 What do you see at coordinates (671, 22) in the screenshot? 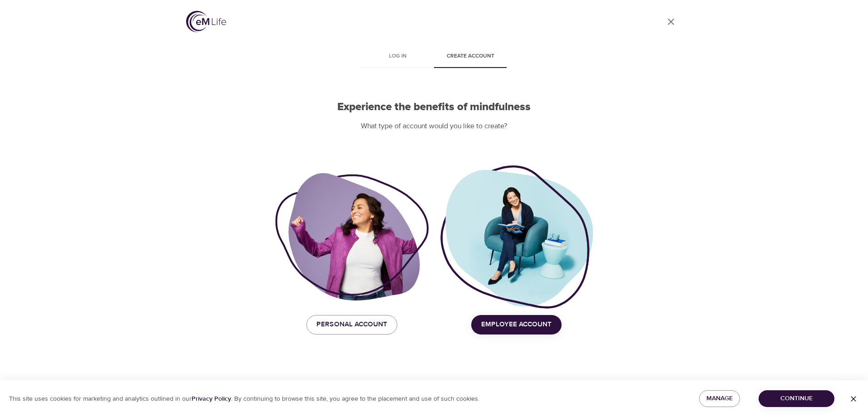
I see `a: close` at bounding box center [671, 22].